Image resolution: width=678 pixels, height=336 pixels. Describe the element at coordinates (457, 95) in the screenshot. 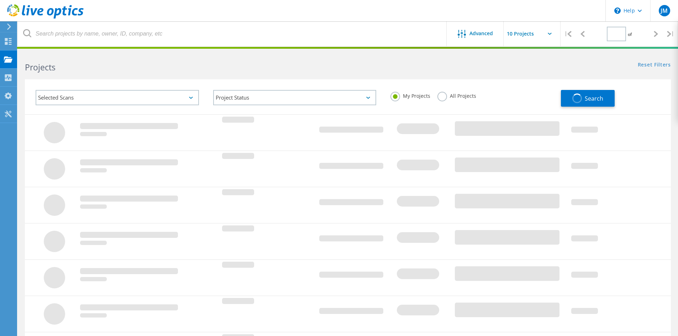

I see `label: All Projects` at that location.